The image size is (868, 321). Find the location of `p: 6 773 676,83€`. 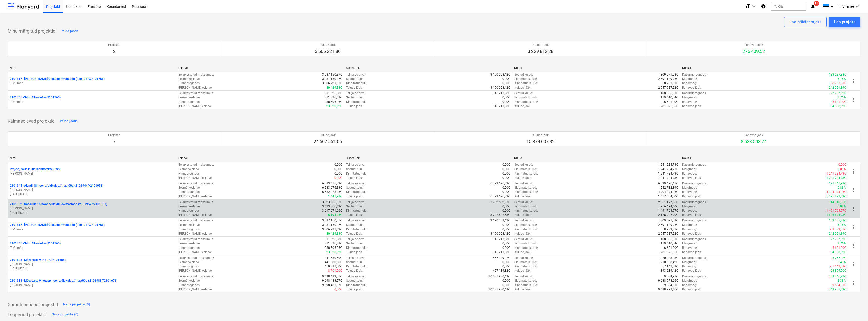

p: 6 773 676,83€ is located at coordinates (500, 197).